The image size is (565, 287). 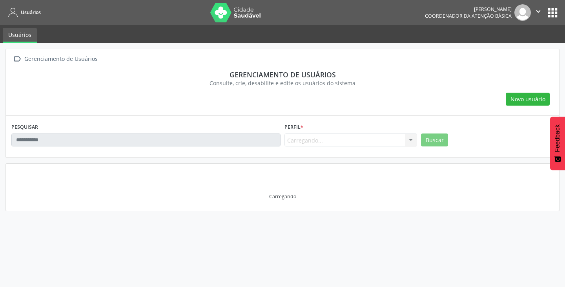 What do you see at coordinates (282, 83) in the screenshot?
I see `div: Consulte, crie, desabilite e edite os usuários do sistema` at bounding box center [282, 83].